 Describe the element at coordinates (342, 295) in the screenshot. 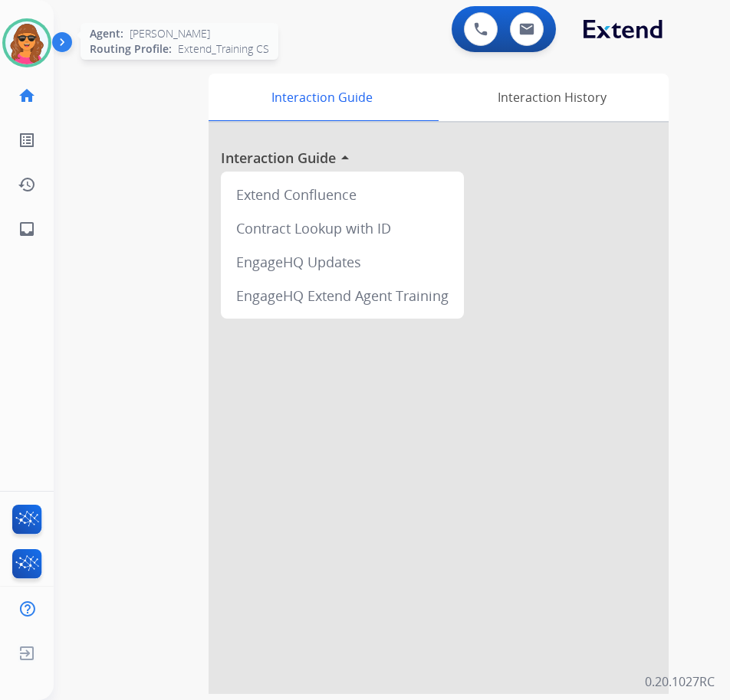

I see `div: EngageHQ Extend Agent Training` at that location.